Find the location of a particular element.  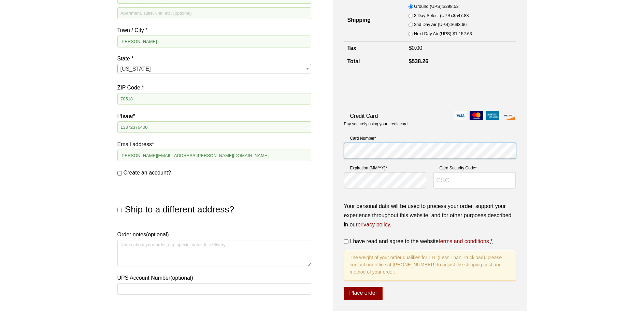

label: 3 Day Select (UPS): is located at coordinates (441, 16).